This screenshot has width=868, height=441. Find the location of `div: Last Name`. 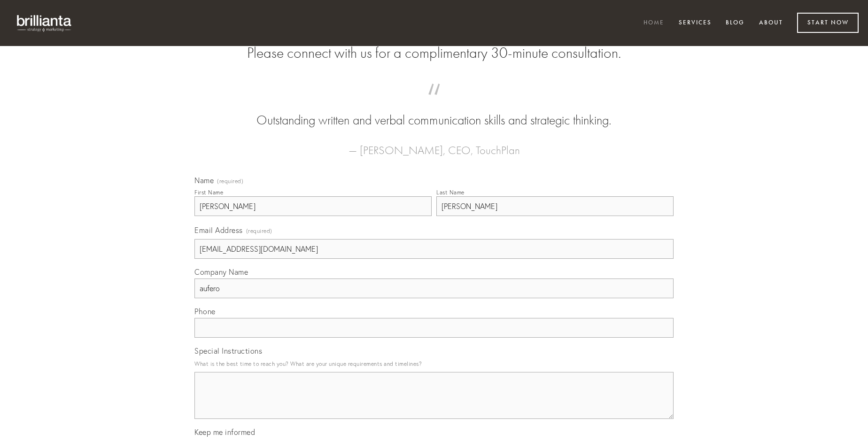

div: Last Name is located at coordinates (450, 193).